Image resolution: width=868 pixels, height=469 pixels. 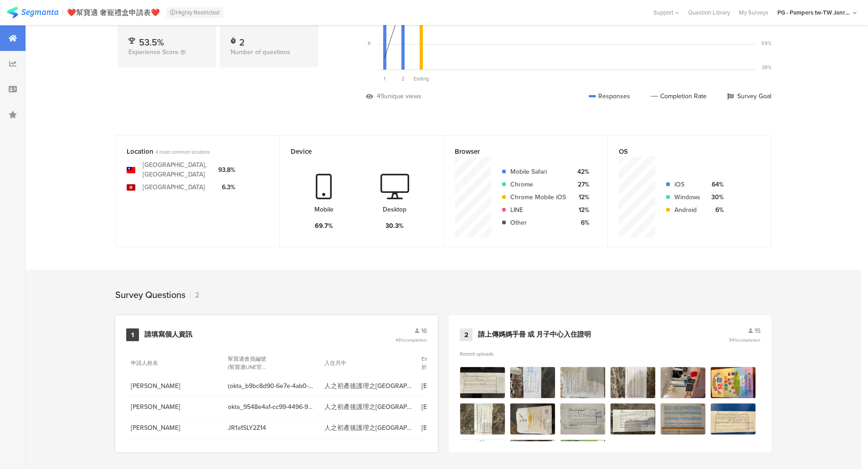 I want to click on div: Support, so click(x=666, y=13).